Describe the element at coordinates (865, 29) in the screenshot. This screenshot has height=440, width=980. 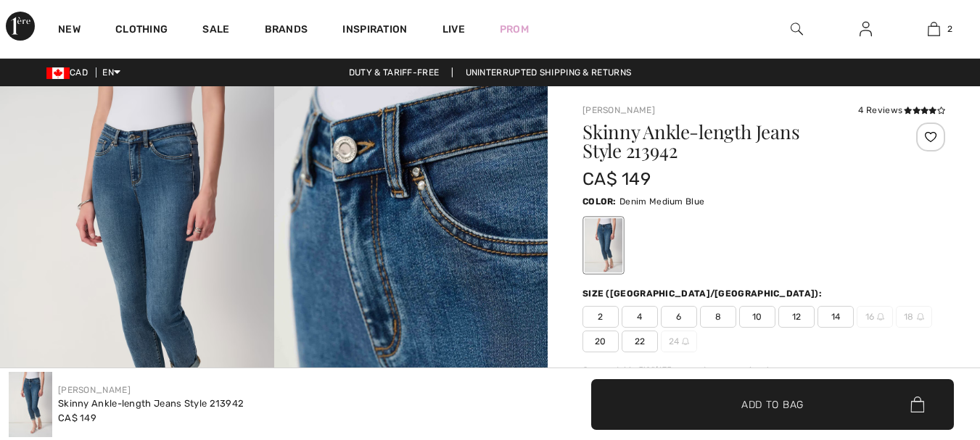
I see `img: My Info` at that location.